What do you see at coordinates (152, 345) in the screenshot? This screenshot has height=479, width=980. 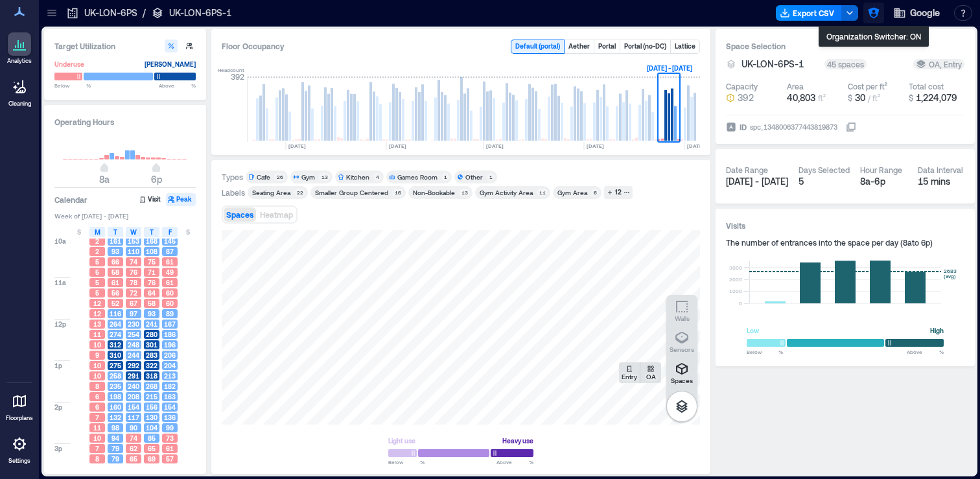 I see `span: 301` at bounding box center [152, 345].